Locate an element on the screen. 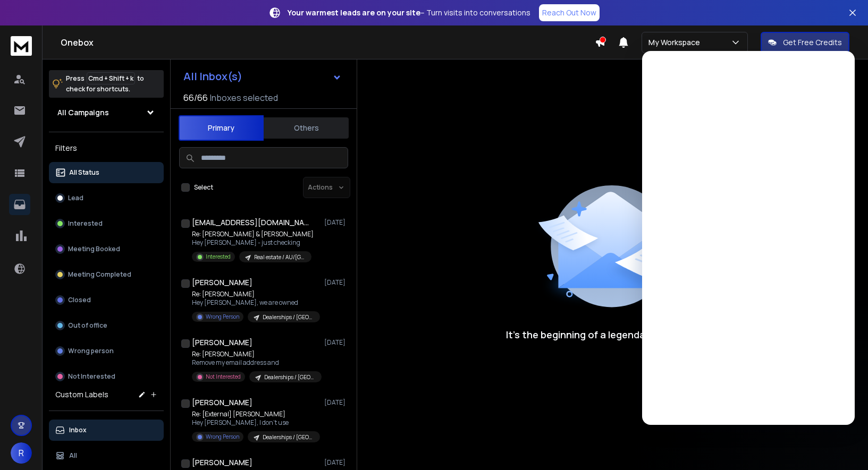 Image resolution: width=868 pixels, height=470 pixels. h1: Onebox is located at coordinates (328, 42).